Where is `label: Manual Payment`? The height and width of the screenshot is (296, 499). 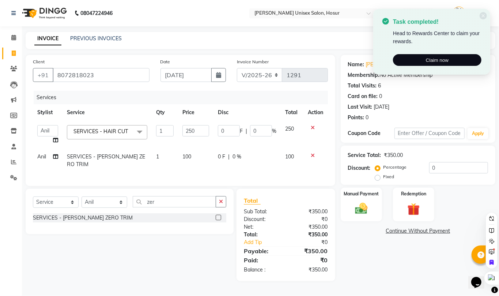 label: Manual Payment is located at coordinates (361, 194).